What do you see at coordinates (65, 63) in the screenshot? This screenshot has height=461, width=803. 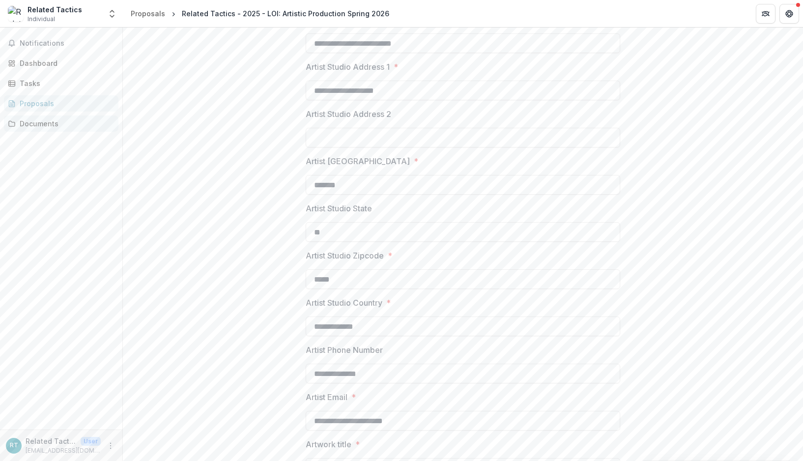 I see `div: Dashboard` at bounding box center [65, 63].